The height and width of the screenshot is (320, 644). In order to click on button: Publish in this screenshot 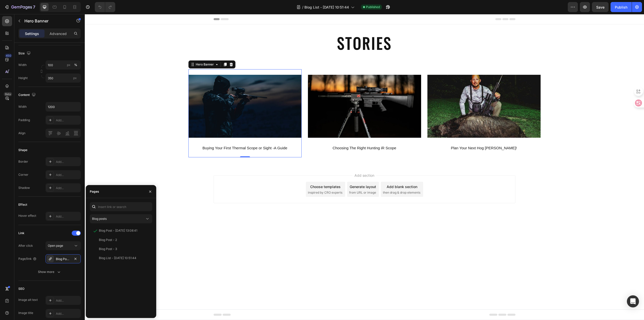, I will do `click(621, 7)`.